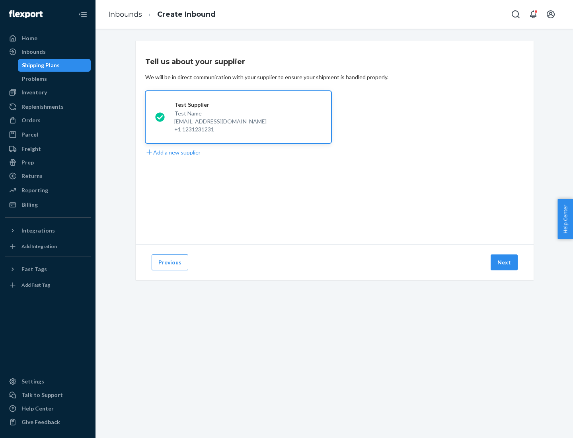 The height and width of the screenshot is (438, 573). I want to click on a: Problems, so click(55, 79).